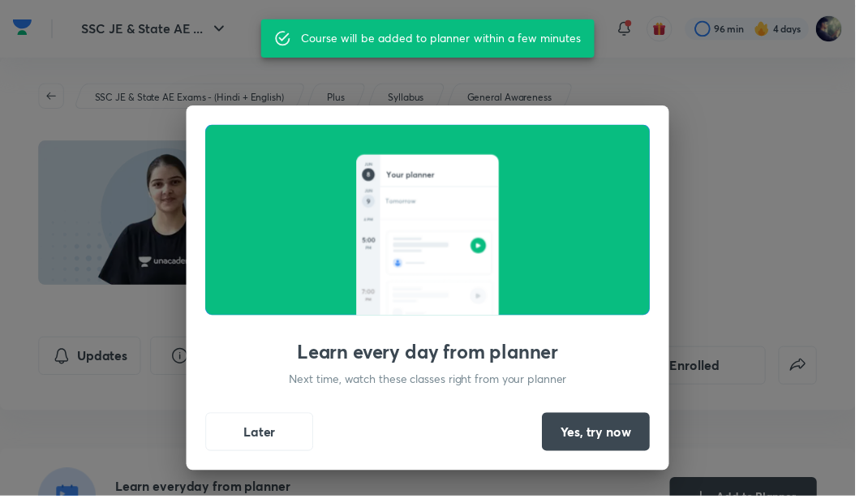 The width and height of the screenshot is (868, 503). What do you see at coordinates (373, 194) in the screenshot?
I see `g: JUN` at bounding box center [373, 194].